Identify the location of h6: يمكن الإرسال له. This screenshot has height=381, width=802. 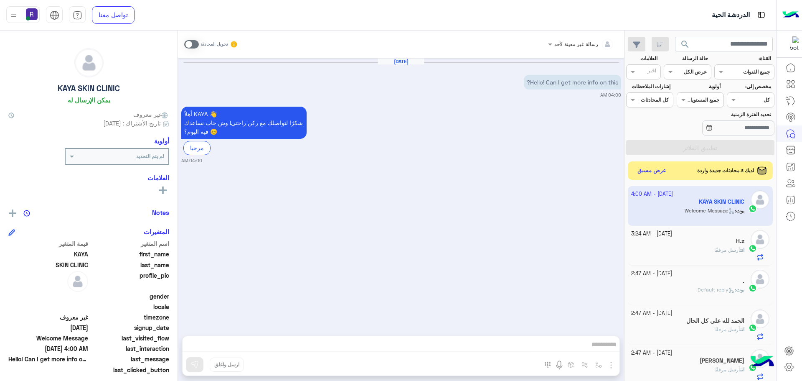
(89, 100).